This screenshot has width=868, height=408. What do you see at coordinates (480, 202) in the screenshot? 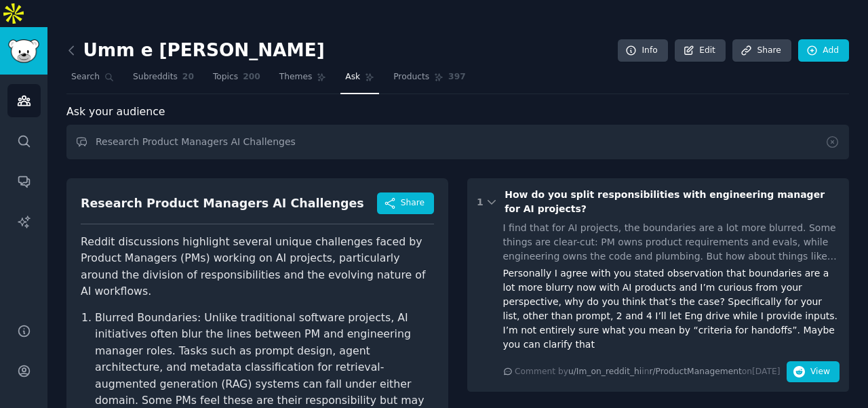
I see `div: 1` at bounding box center [480, 202].